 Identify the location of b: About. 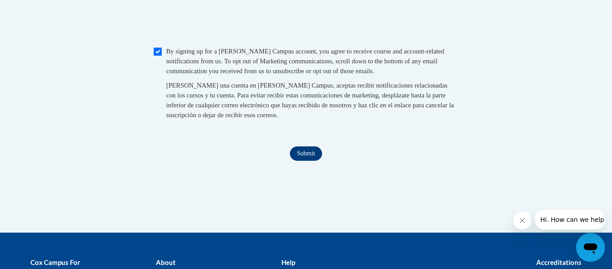
(166, 262).